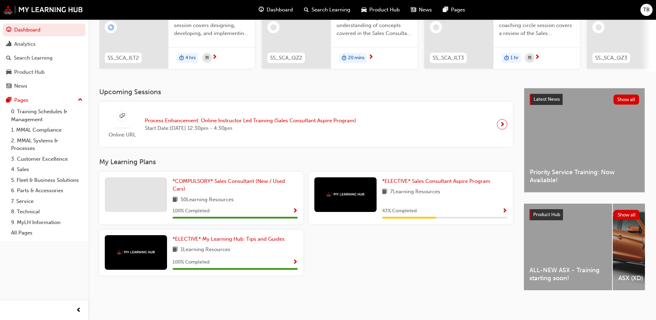  Describe the element at coordinates (436, 181) in the screenshot. I see `span: *ELECTIVE* Sales Consultant Aspire Program` at that location.